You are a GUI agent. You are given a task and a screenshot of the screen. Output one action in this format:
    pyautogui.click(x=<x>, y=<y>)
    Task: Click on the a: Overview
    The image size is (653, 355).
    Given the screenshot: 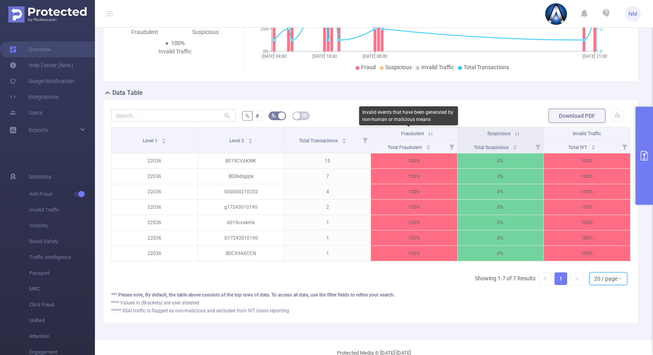 What is the action you would take?
    pyautogui.click(x=30, y=49)
    